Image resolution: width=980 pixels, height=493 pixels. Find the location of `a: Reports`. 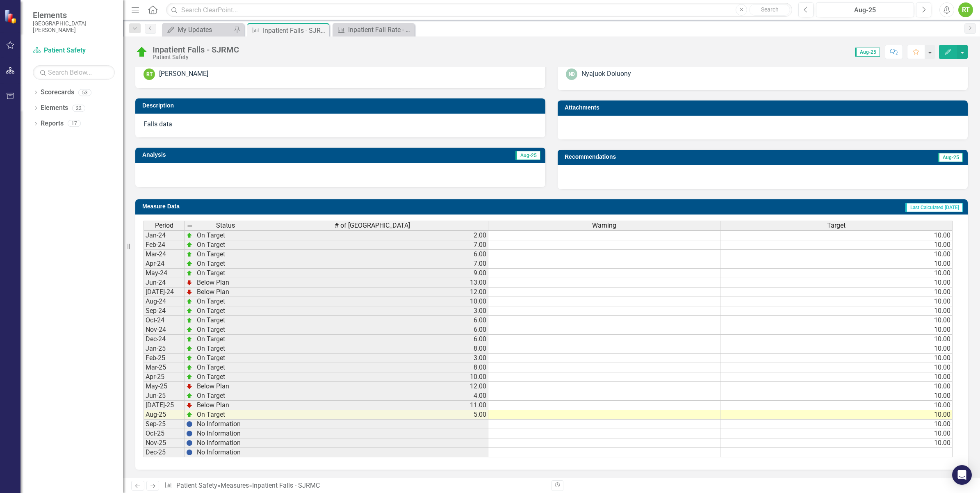

a: Reports is located at coordinates (52, 123).